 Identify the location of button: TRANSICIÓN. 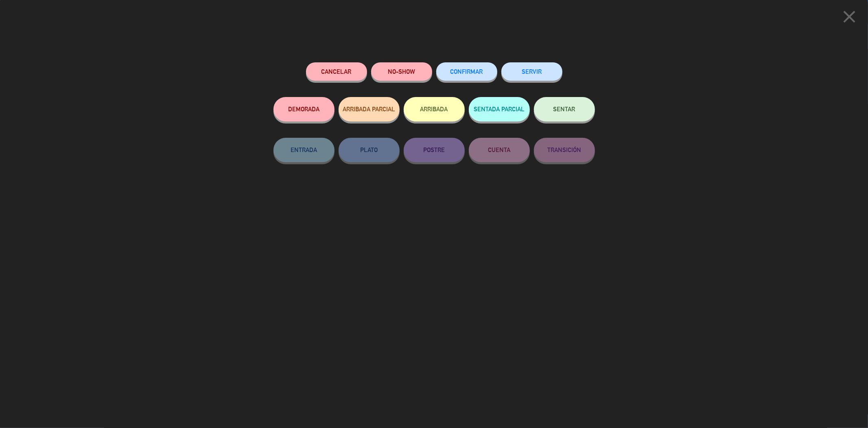
(565, 150).